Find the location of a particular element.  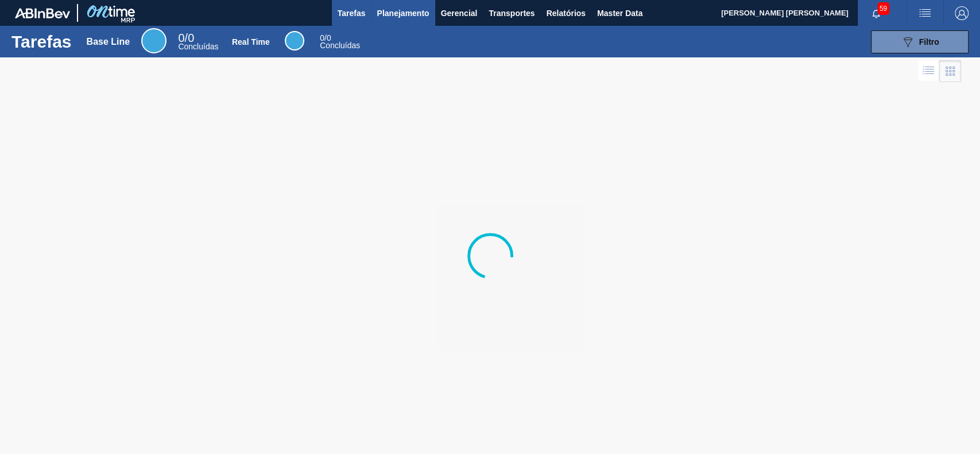

span: 59 is located at coordinates (883, 8).